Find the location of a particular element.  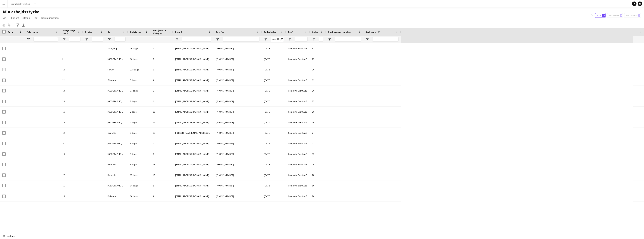

div: Slangerup is located at coordinates (116, 48).